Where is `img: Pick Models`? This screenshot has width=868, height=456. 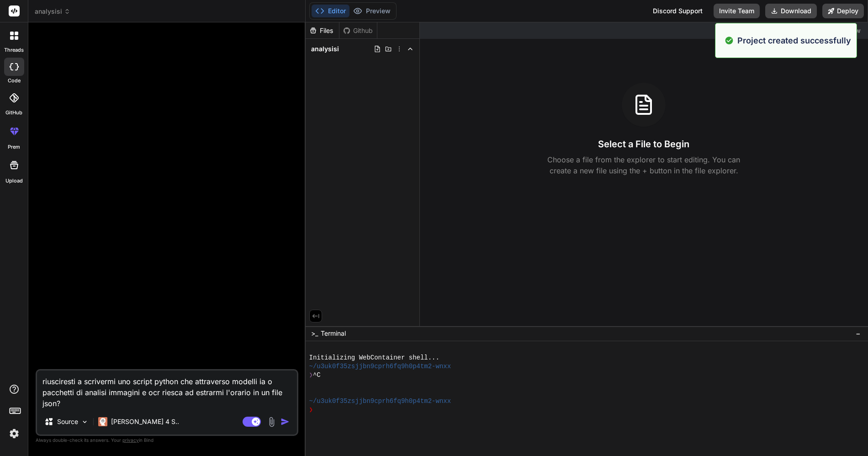
img: Pick Models is located at coordinates (85, 422).